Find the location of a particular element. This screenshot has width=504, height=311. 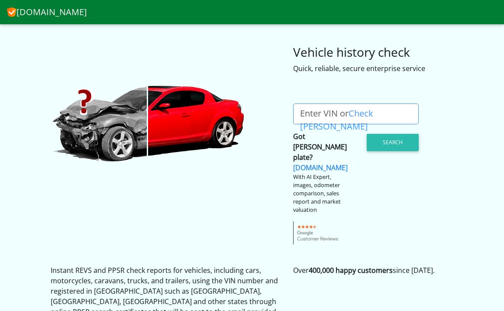

button: Search is located at coordinates (393, 142).